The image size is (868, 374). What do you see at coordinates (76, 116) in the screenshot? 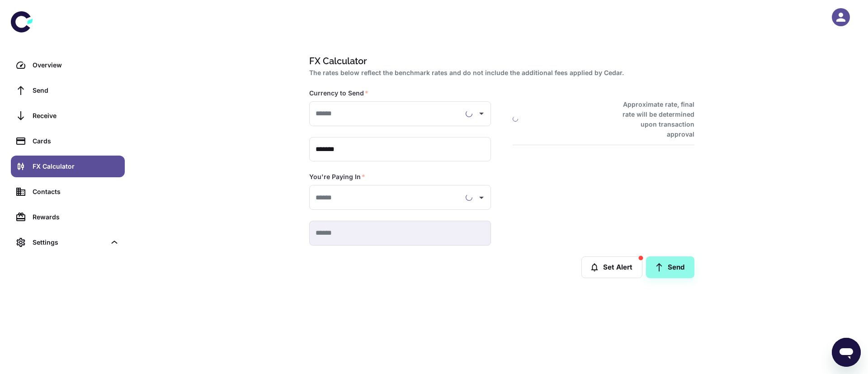
I see `div: Receive` at bounding box center [76, 116].